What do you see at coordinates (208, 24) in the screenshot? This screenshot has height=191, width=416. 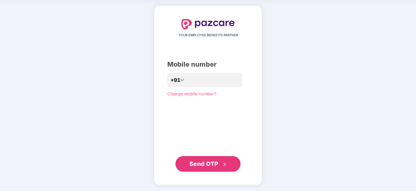 I see `img: logo` at bounding box center [208, 24].